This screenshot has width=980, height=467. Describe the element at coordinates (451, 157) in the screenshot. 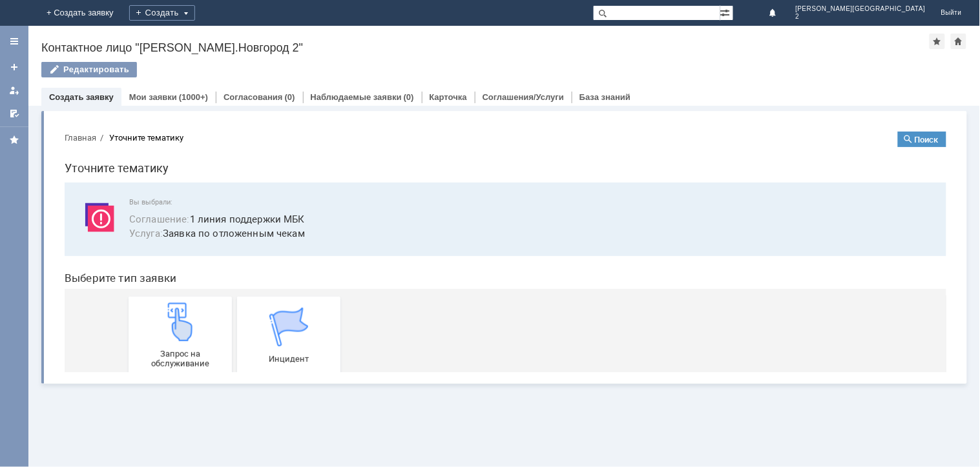

I see `header: Выберите тип заявки` at that location.